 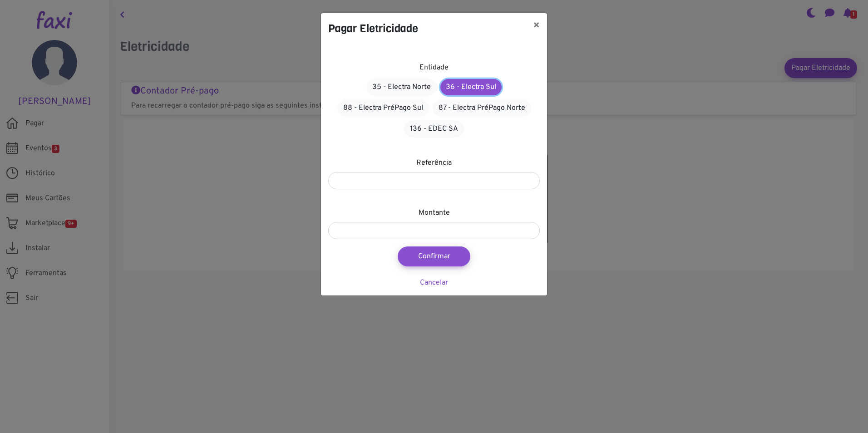 I want to click on a: 136 - EDEC SA, so click(x=434, y=129).